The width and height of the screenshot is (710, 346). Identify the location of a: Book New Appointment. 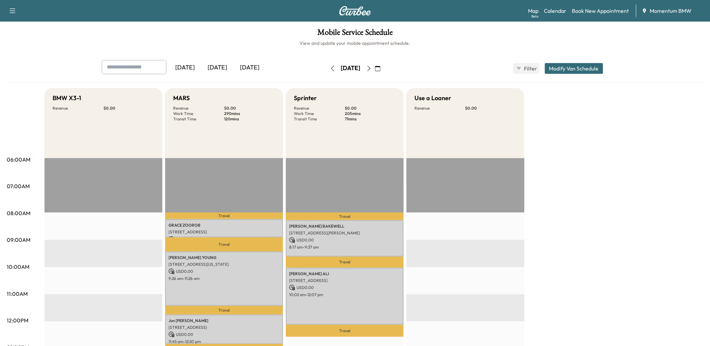
(600, 11).